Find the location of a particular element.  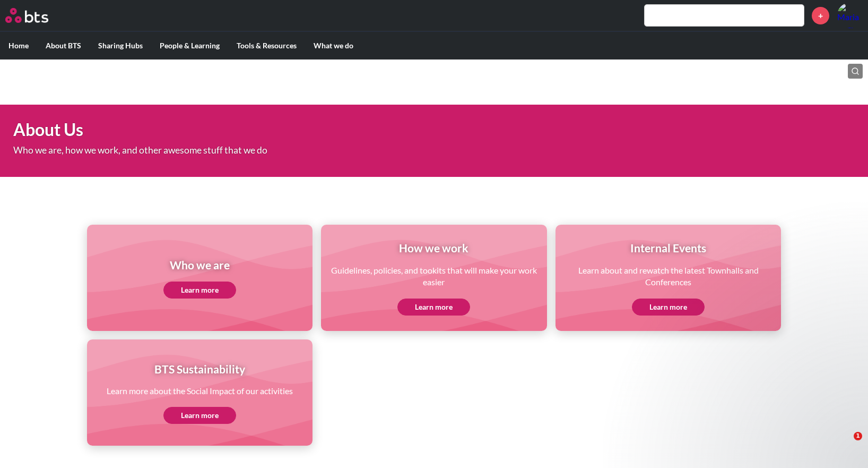

a: Go home is located at coordinates (37, 16).